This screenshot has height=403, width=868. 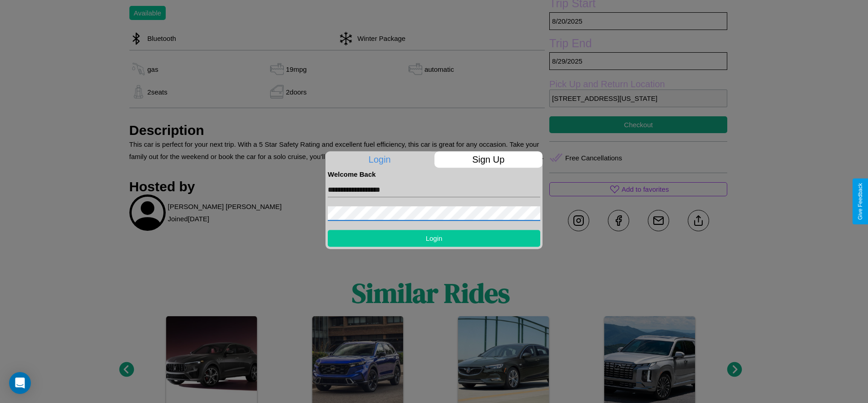 I want to click on div: Give Feedback, so click(x=860, y=201).